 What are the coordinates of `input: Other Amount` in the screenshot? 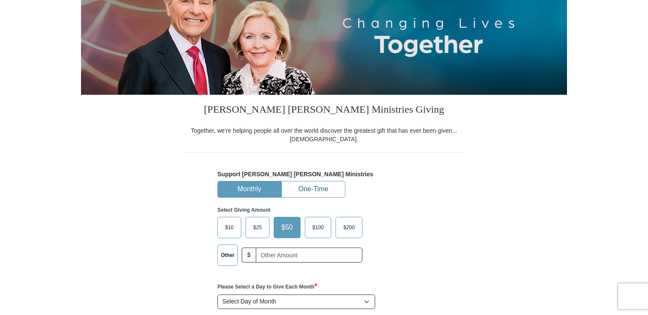 It's located at (309, 255).